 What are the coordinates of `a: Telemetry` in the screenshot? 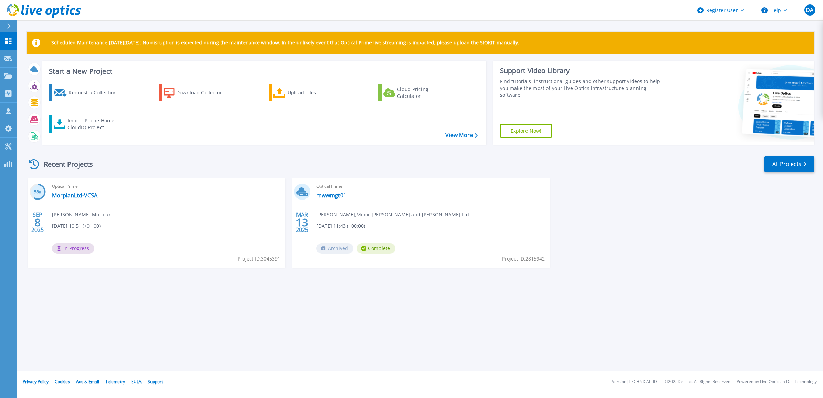 It's located at (115, 381).